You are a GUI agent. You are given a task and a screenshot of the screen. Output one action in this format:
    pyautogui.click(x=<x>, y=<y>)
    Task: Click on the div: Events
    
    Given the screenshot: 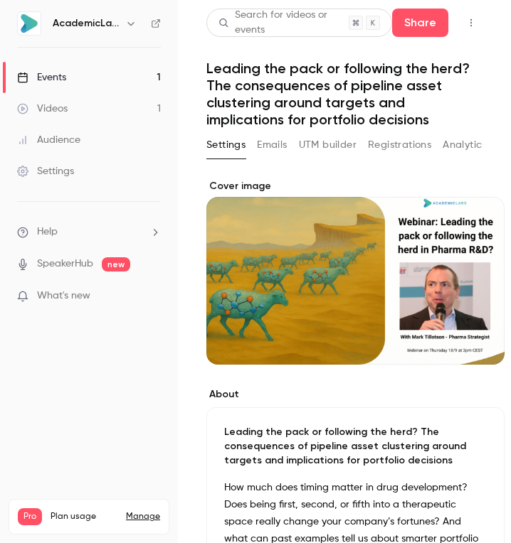 What is the action you would take?
    pyautogui.click(x=41, y=78)
    